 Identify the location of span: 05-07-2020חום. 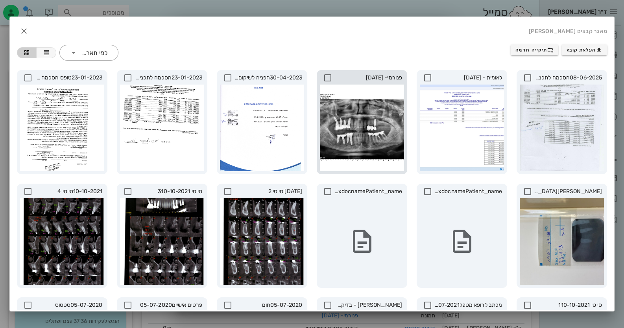
(268, 305).